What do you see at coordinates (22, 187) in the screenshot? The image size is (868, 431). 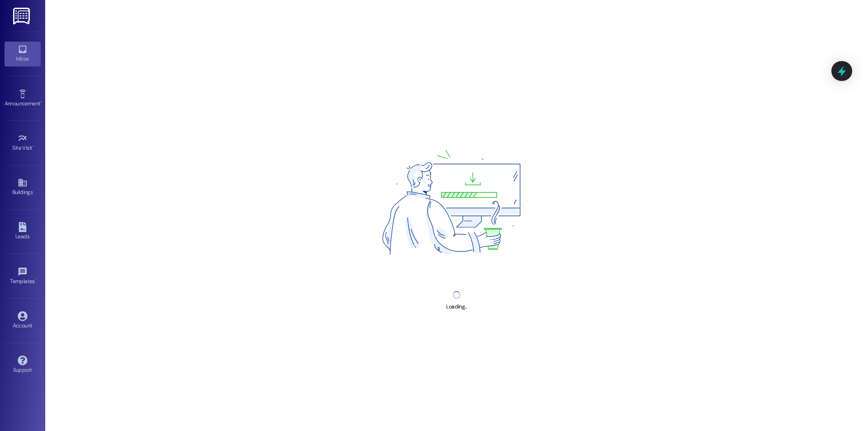 I see `a: Buildings` at bounding box center [22, 187].